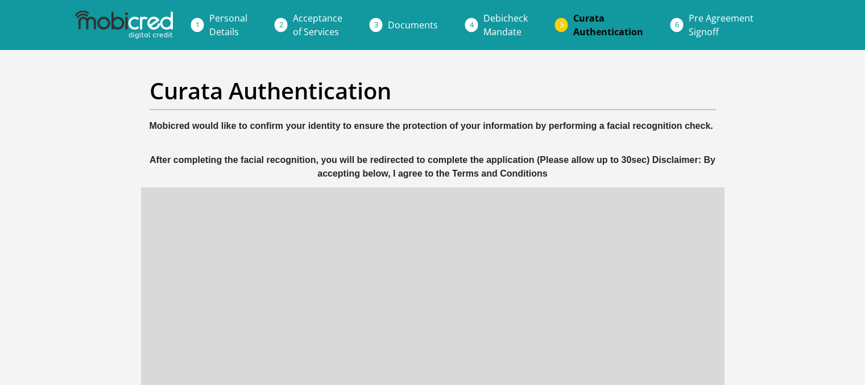 This screenshot has width=865, height=385. I want to click on a: Documents, so click(413, 25).